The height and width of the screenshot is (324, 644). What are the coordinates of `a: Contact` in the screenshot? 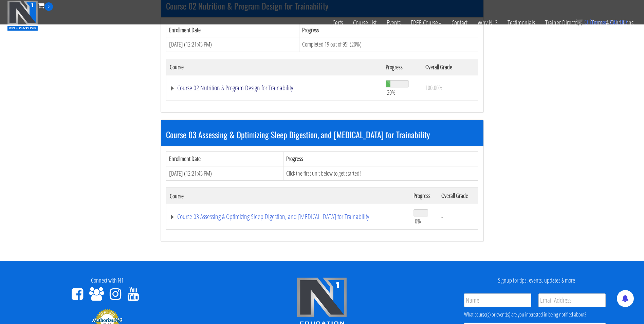 It's located at (459, 23).